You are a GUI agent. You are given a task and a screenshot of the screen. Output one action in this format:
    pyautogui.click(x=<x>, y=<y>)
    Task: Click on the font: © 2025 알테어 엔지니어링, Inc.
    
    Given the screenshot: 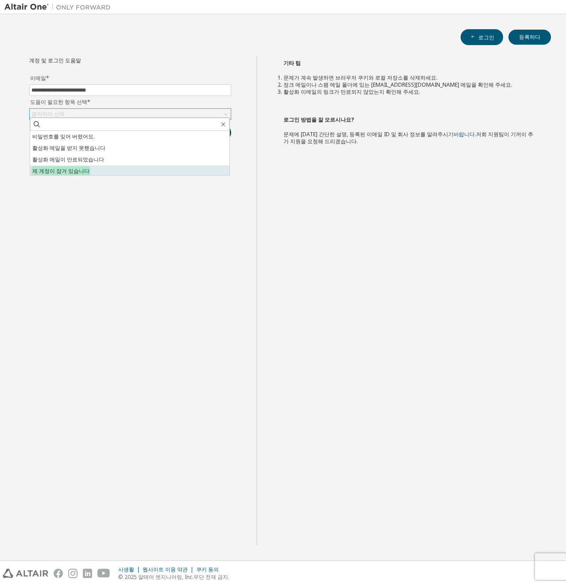 What is the action you would take?
    pyautogui.click(x=156, y=577)
    